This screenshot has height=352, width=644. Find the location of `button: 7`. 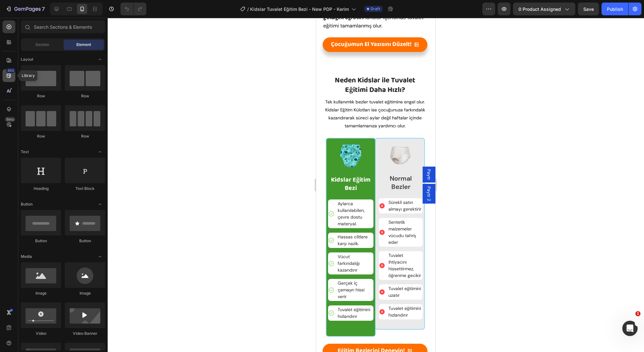

button: 7 is located at coordinates (25, 9).